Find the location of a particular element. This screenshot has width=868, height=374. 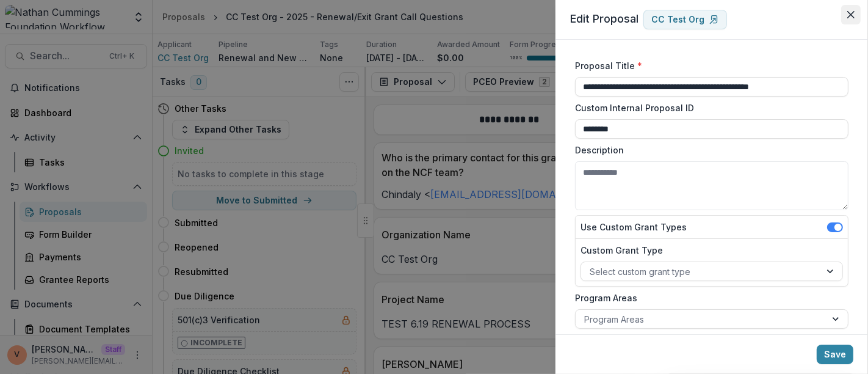

label: Requested Amount is located at coordinates (708, 339).